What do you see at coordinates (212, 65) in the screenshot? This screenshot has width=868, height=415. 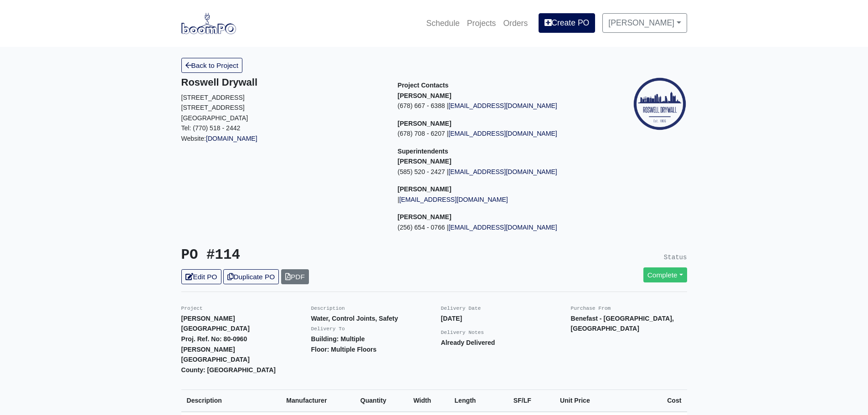 I see `a: Back to Project` at bounding box center [212, 65].